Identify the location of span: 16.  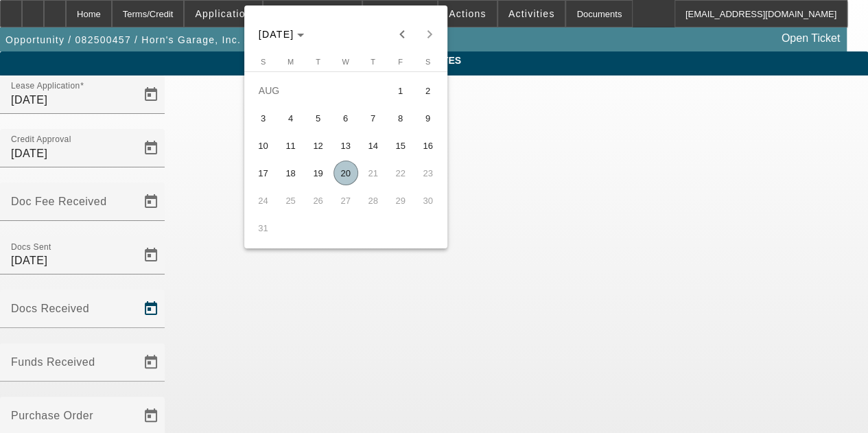
(428, 146).